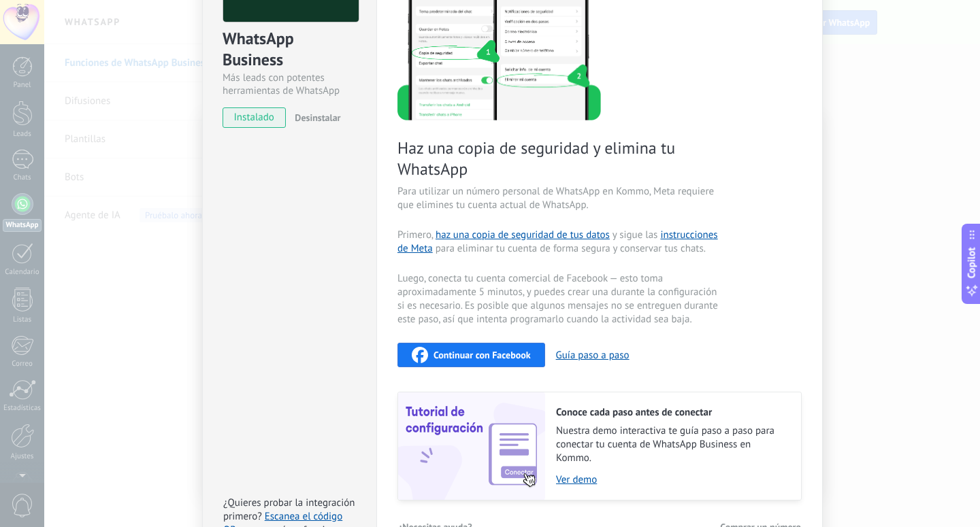 This screenshot has width=980, height=527. Describe the element at coordinates (671, 479) in the screenshot. I see `a: Ver demo` at that location.